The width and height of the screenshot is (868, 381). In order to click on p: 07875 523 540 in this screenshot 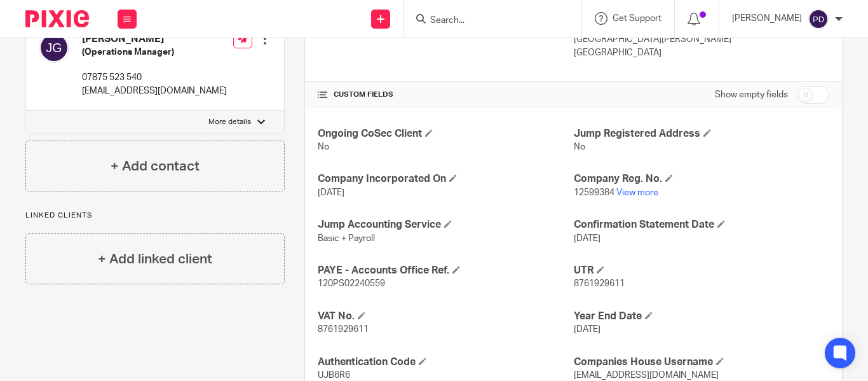, I will do `click(154, 78)`.